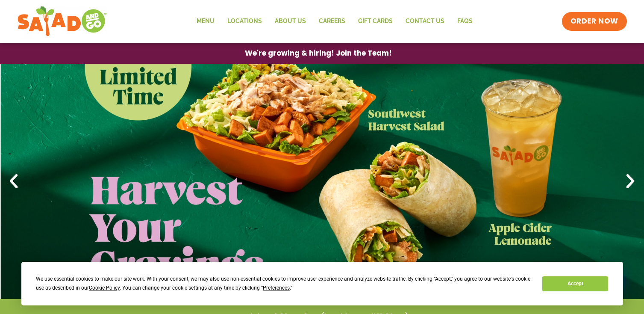  Describe the element at coordinates (104, 287) in the screenshot. I see `span: Cookie Policy` at that location.